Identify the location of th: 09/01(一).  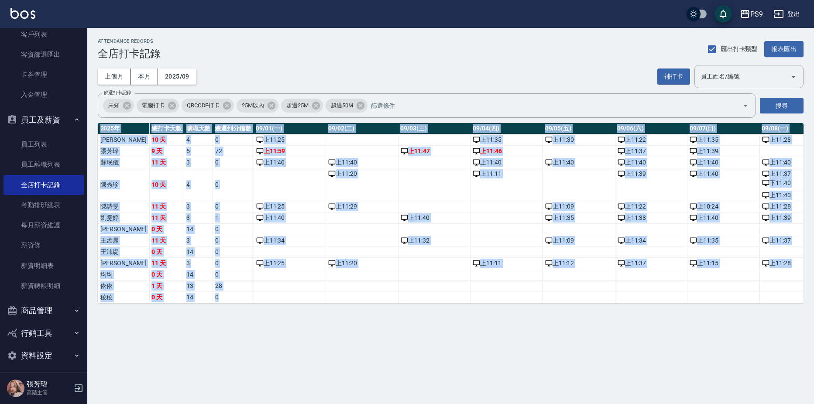
(290, 129).